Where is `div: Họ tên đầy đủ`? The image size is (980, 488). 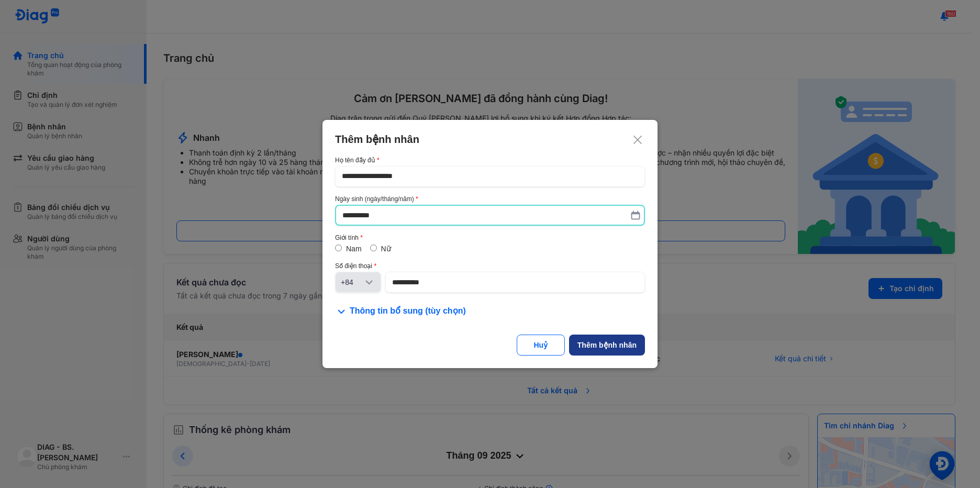 div: Họ tên đầy đủ is located at coordinates (490, 160).